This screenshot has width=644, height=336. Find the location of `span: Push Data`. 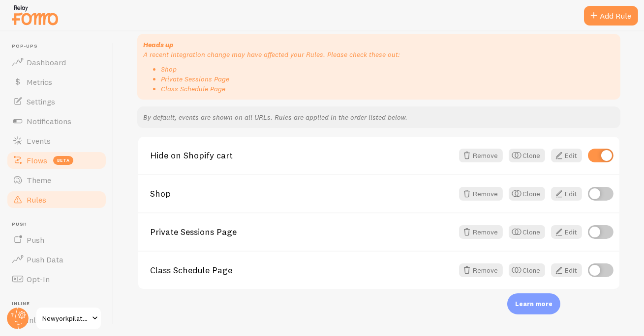

span: Push Data is located at coordinates (44, 260).